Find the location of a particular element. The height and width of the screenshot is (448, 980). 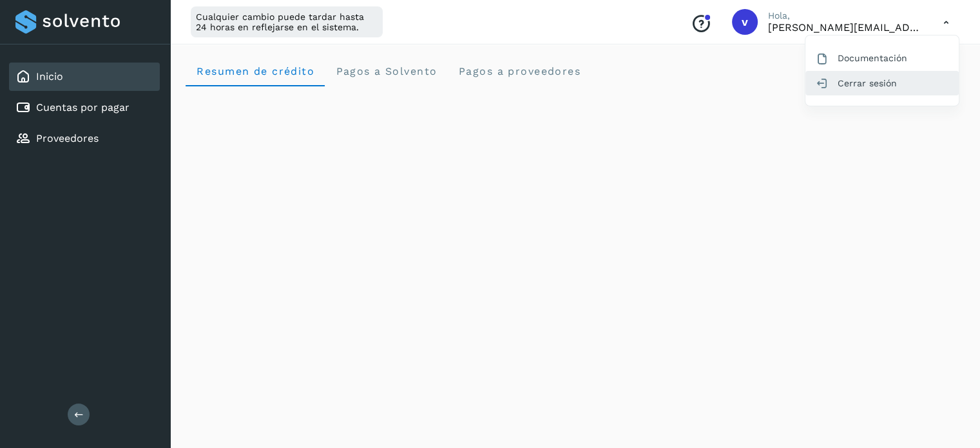

div: Proveedores is located at coordinates (84, 139).